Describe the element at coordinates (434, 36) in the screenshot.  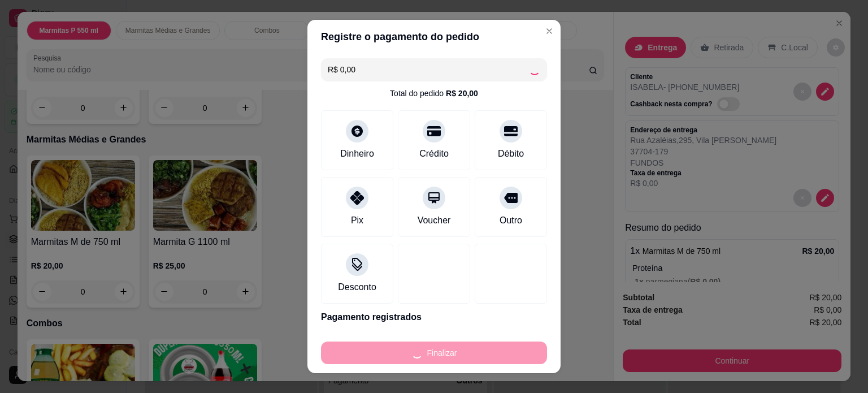
I see `header: Registre o pagamento do pedido` at that location.